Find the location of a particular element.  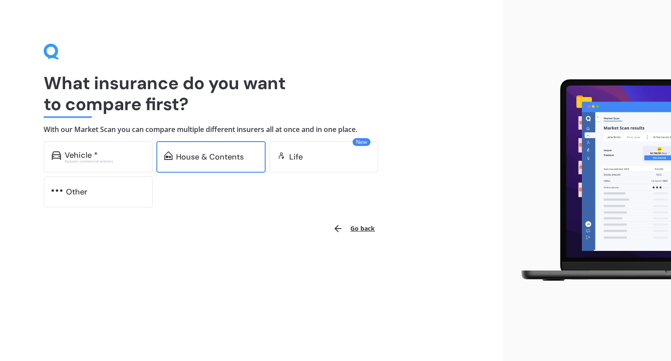

div: Excludes commercial vehicles is located at coordinates (105, 161).